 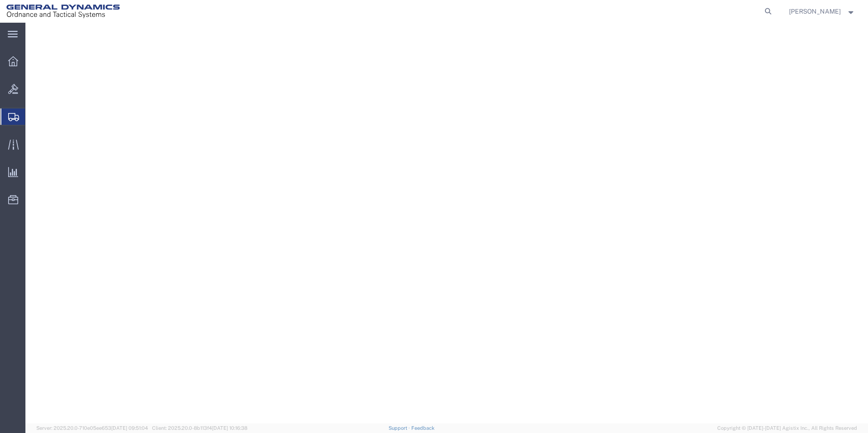 I want to click on img: logo, so click(x=63, y=11).